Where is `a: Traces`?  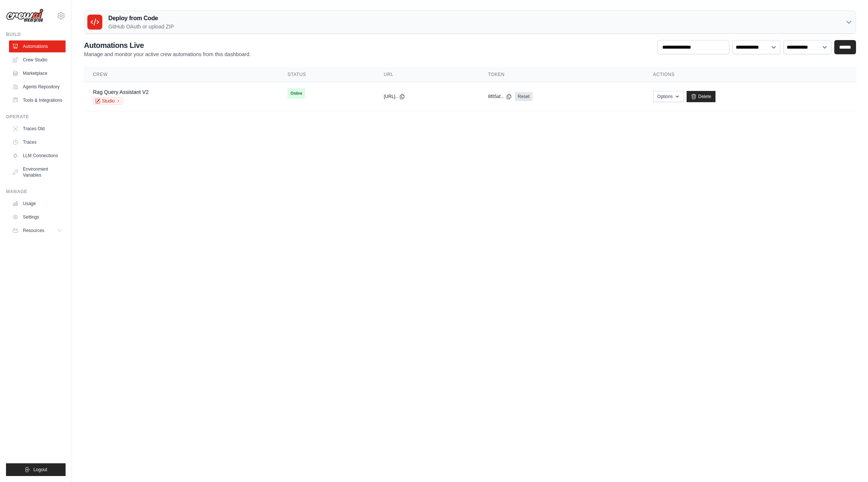 a: Traces is located at coordinates (37, 142).